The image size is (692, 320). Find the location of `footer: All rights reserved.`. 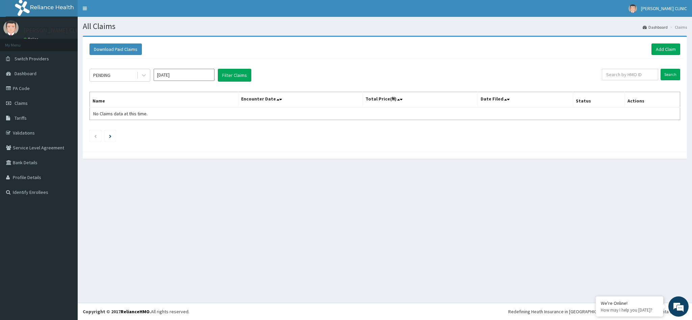

footer: All rights reserved. is located at coordinates (385, 312).